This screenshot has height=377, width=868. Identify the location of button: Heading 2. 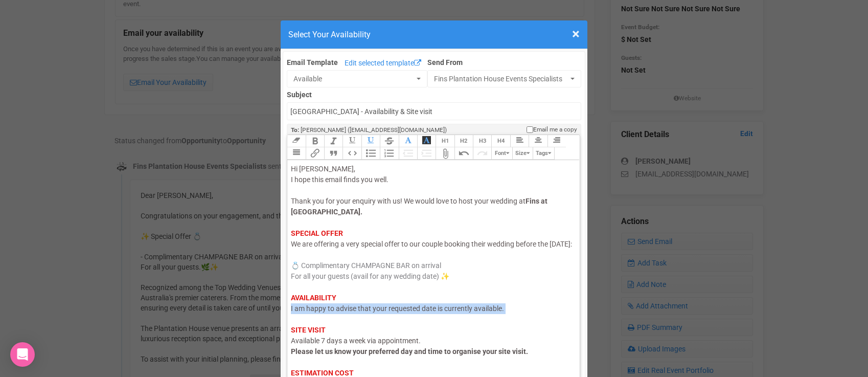
(463, 141).